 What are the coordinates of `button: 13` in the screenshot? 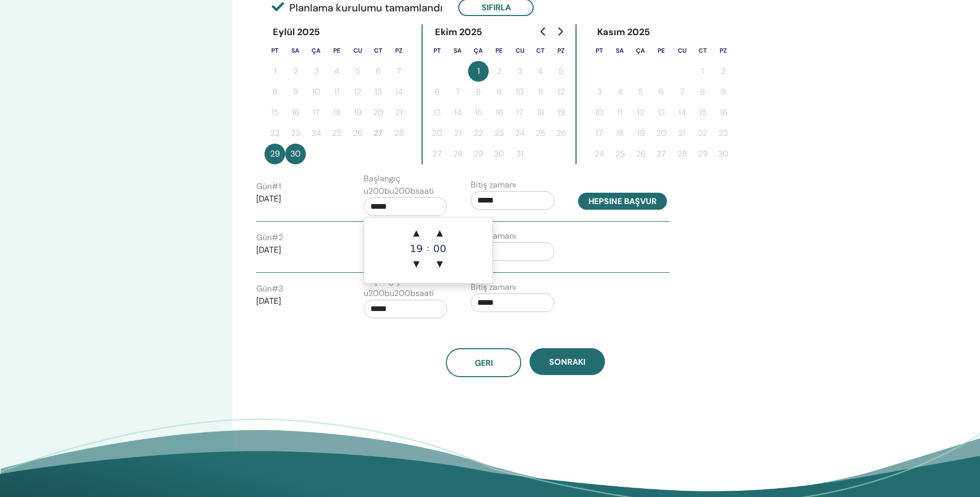 It's located at (378, 92).